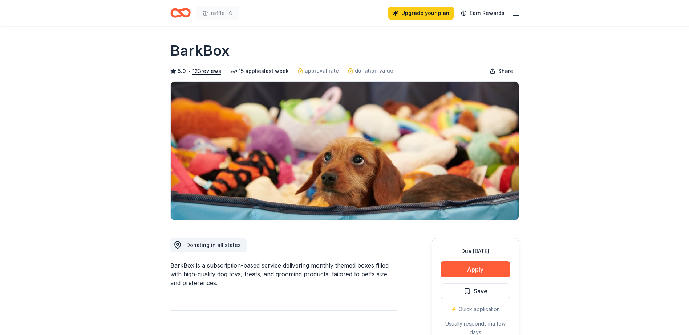  I want to click on img: Image for BarkBox, so click(345, 151).